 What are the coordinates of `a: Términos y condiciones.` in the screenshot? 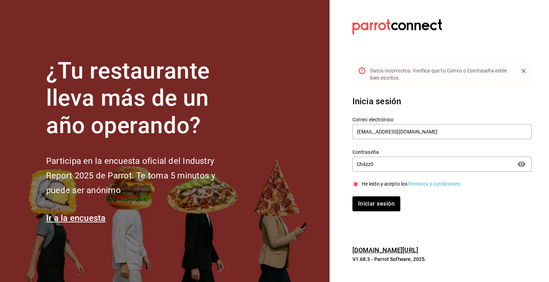 It's located at (434, 184).